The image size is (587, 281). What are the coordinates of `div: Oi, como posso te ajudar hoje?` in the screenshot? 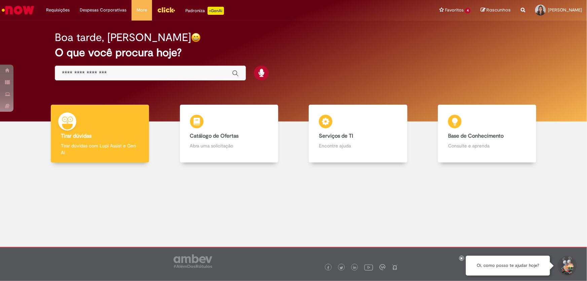 It's located at (508, 266).